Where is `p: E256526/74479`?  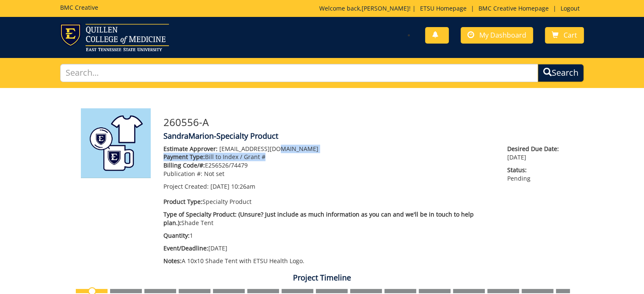 p: E256526/74479 is located at coordinates (329, 165).